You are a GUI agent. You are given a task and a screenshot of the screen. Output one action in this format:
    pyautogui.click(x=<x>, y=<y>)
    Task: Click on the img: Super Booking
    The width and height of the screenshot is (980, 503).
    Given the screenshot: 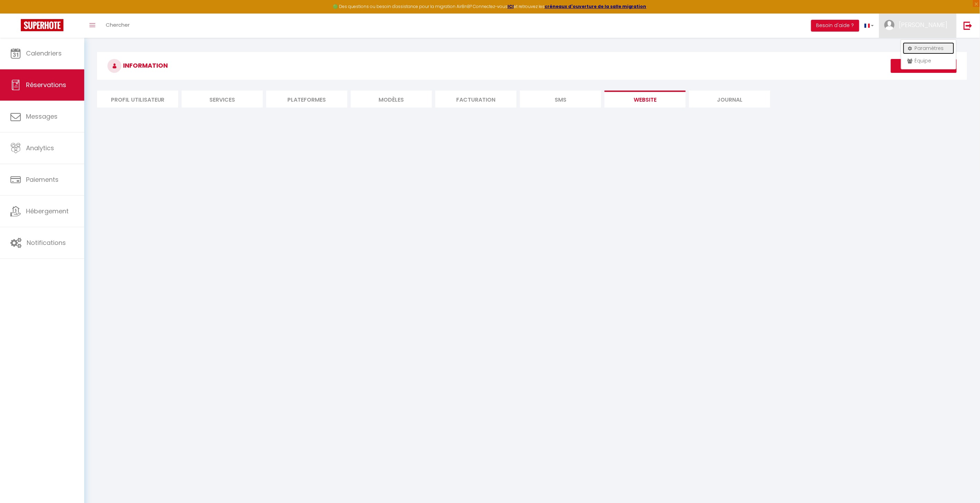 What is the action you would take?
    pyautogui.click(x=42, y=25)
    